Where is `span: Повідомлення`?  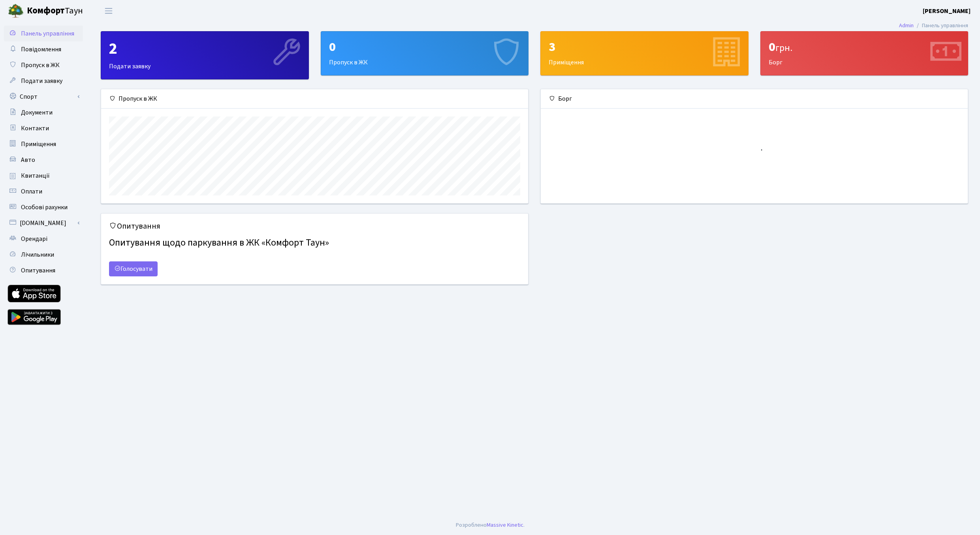 span: Повідомлення is located at coordinates (41, 49).